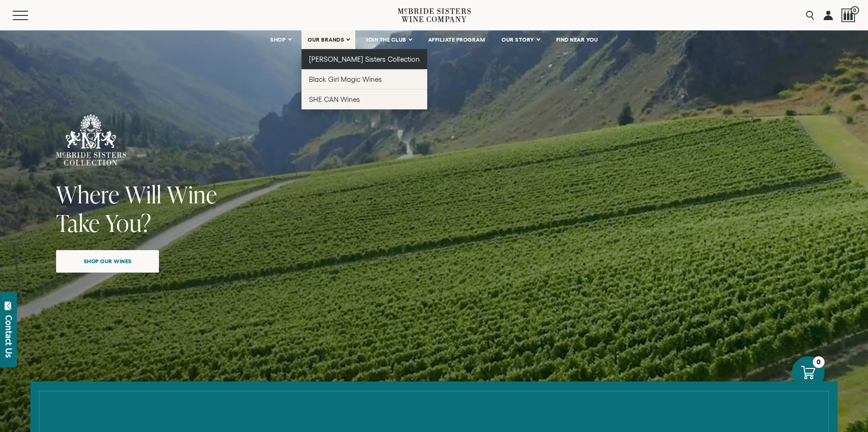 The width and height of the screenshot is (868, 432). Describe the element at coordinates (577, 40) in the screenshot. I see `a: FIND NEAR YOU` at that location.